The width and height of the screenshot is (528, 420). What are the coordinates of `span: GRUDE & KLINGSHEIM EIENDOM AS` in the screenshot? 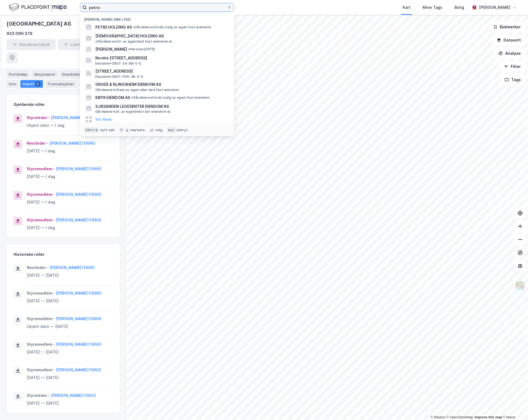 It's located at (161, 84).